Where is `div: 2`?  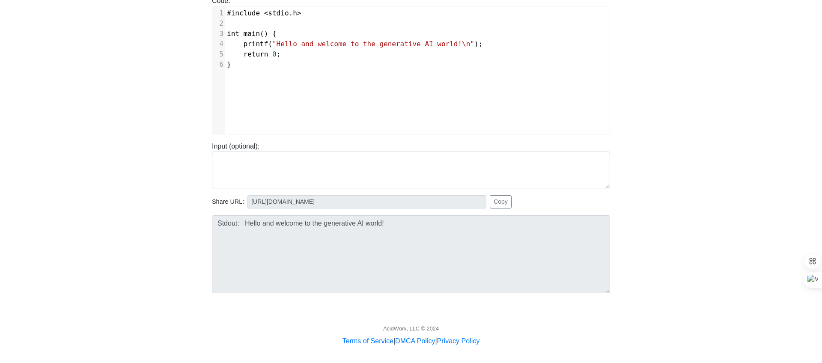
div: 2 is located at coordinates (218, 24).